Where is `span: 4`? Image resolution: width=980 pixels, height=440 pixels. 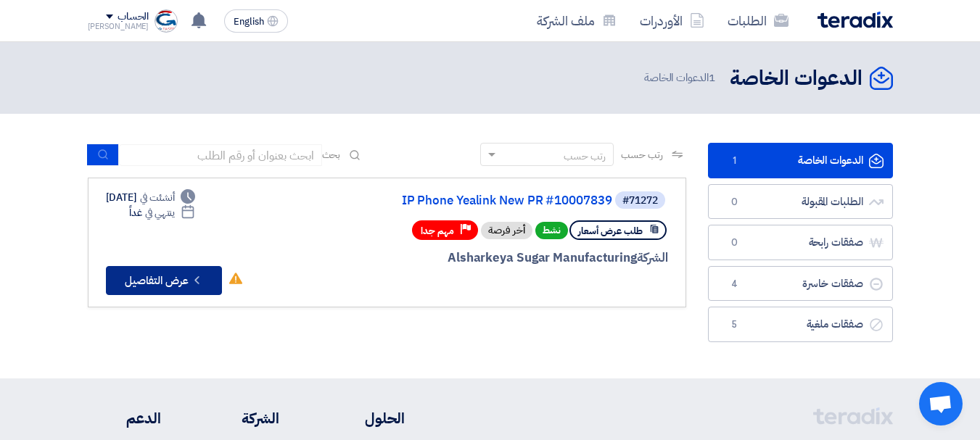 span: 4 is located at coordinates (735, 284).